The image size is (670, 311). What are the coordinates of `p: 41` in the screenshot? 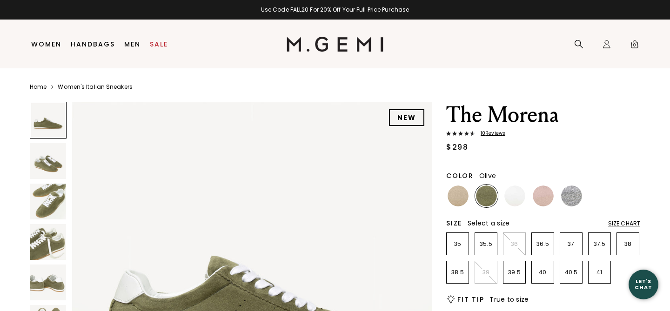 It's located at (599, 272).